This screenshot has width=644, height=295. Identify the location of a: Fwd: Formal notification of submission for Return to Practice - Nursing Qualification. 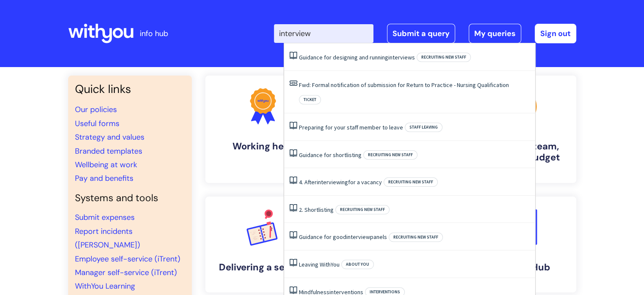
(404, 85).